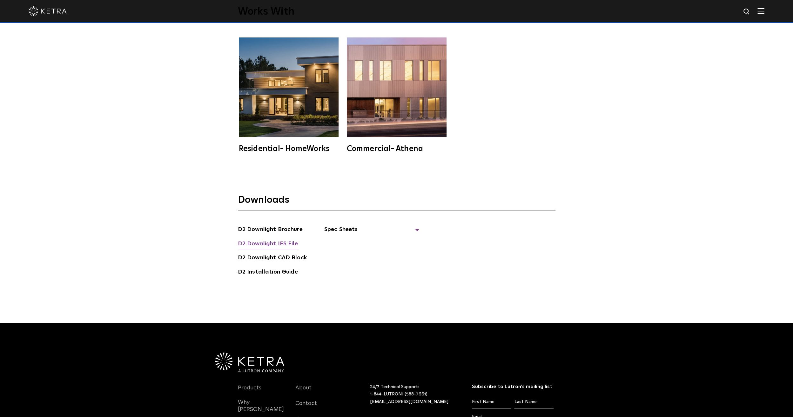 This screenshot has height=417, width=793. Describe the element at coordinates (303, 392) in the screenshot. I see `a: About` at that location.